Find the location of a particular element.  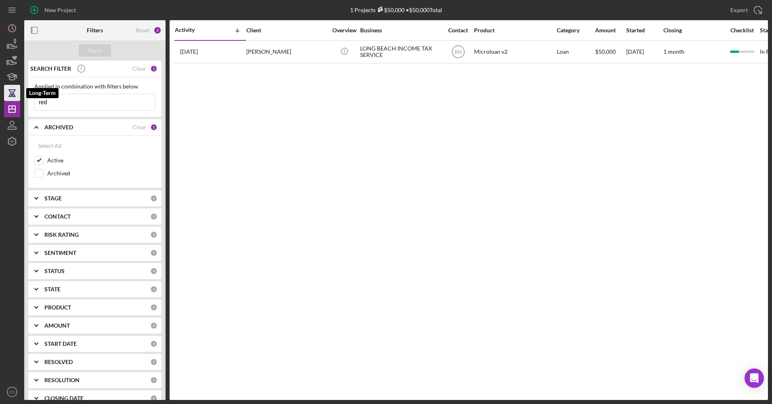

div: Closing is located at coordinates (694, 30).